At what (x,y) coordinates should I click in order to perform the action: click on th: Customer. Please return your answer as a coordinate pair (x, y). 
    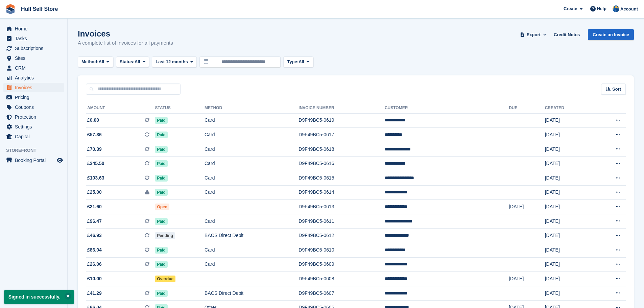
    Looking at the image, I should click on (447, 108).